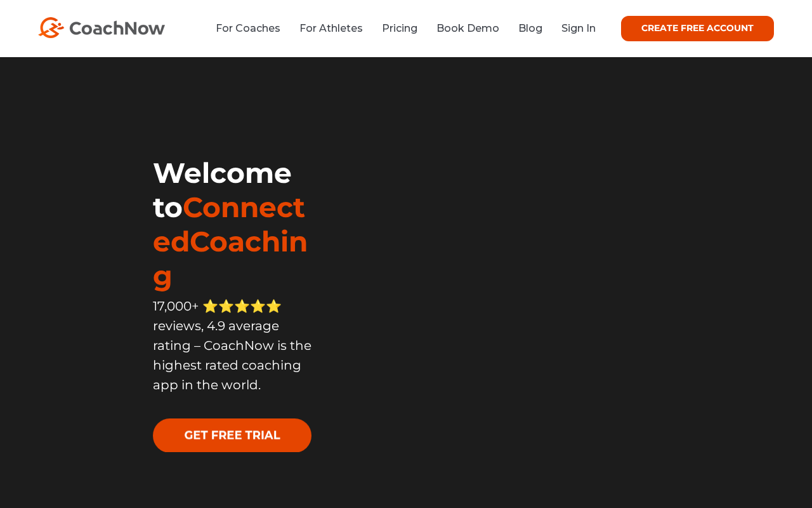  What do you see at coordinates (400, 28) in the screenshot?
I see `a: Pricing` at bounding box center [400, 28].